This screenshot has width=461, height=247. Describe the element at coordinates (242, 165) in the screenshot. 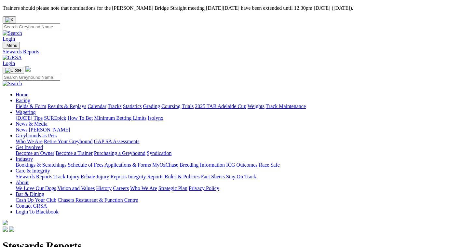

I see `a: ICG Outcomes` at that location.